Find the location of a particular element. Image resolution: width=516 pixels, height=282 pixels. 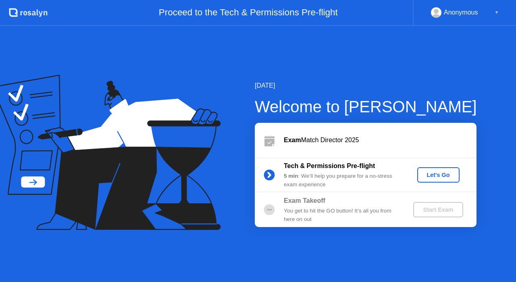

button: Let's Go is located at coordinates (438, 175).